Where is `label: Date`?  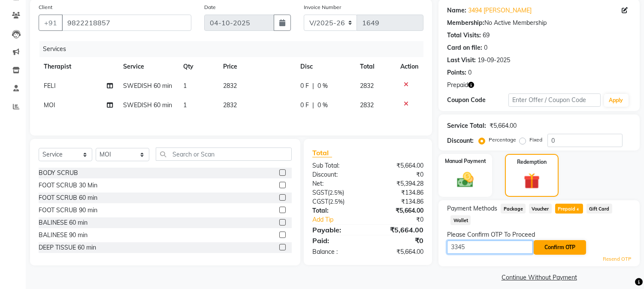
label: Date is located at coordinates (210, 8).